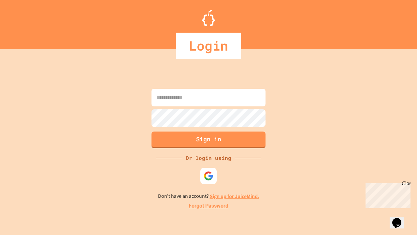 The width and height of the screenshot is (417, 235). I want to click on div: Or login using, so click(209, 158).